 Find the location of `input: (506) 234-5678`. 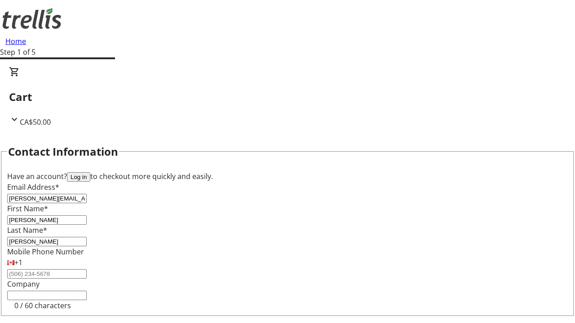

input: (506) 234-5678 is located at coordinates (47, 274).